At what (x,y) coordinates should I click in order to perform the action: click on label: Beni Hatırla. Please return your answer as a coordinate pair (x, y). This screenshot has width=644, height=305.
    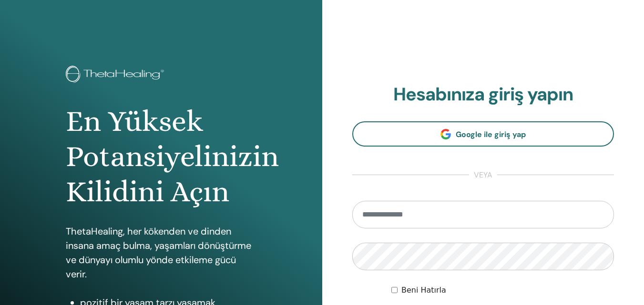
    Looking at the image, I should click on (424, 291).